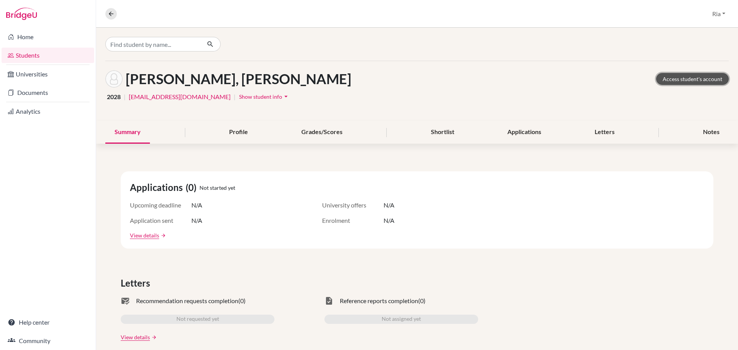 The image size is (738, 350). Describe the element at coordinates (48, 37) in the screenshot. I see `a: Home` at that location.